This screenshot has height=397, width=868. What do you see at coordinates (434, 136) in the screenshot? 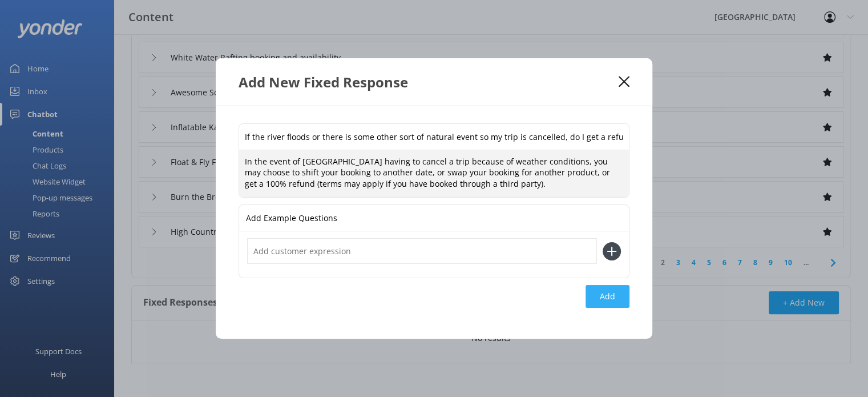
I see `input: Type a new question...` at bounding box center [434, 136].